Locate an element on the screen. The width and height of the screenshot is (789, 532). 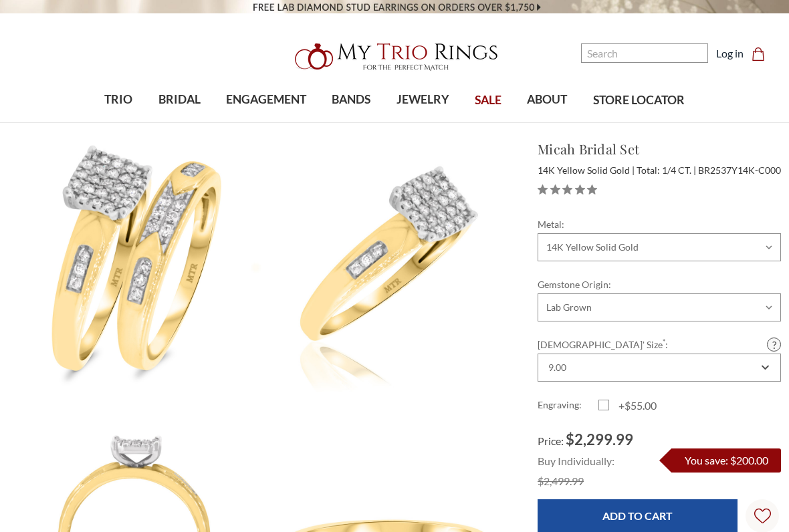
span: Total: 1/4 CT. is located at coordinates (666, 169).